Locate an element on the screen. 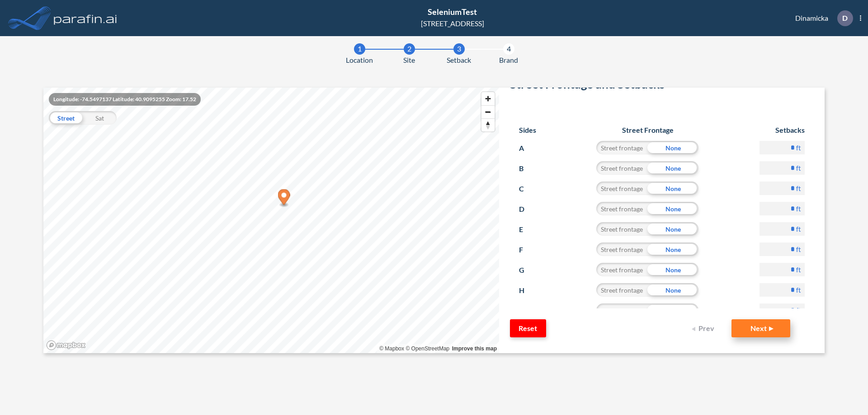 The image size is (868, 415). span: Brand is located at coordinates (509, 60).